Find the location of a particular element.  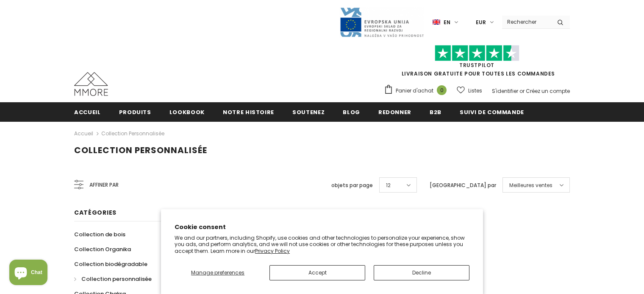

span: soutenez is located at coordinates (308, 112).